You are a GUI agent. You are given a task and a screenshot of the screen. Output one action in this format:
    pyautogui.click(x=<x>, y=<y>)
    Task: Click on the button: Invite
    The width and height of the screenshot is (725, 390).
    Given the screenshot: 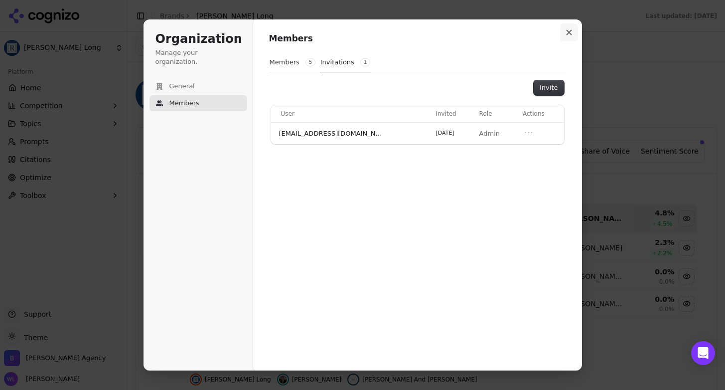 What is the action you would take?
    pyautogui.click(x=549, y=88)
    